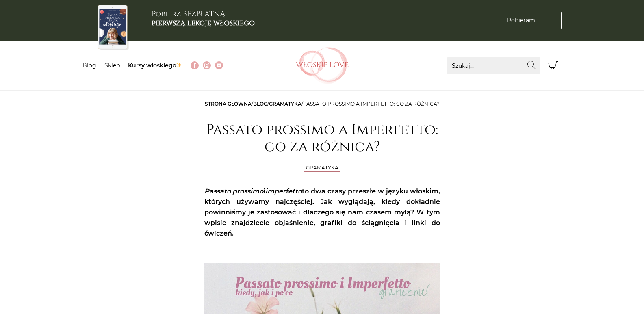  Describe the element at coordinates (322, 65) in the screenshot. I see `img: Włoskielove` at that location.